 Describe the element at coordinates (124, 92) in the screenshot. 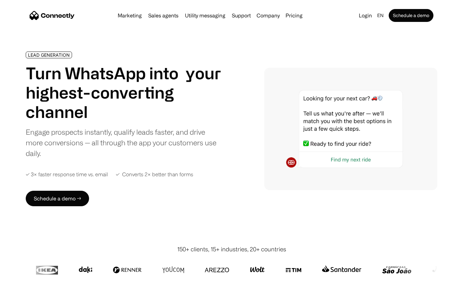

I see `h1: Turn WhatsApp into your highest-converting channel` at that location.